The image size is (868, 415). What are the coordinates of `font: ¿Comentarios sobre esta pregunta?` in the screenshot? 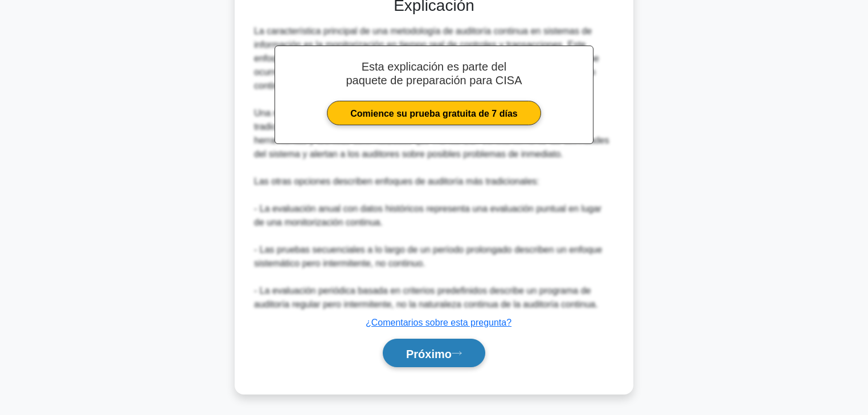 It's located at (438, 323).